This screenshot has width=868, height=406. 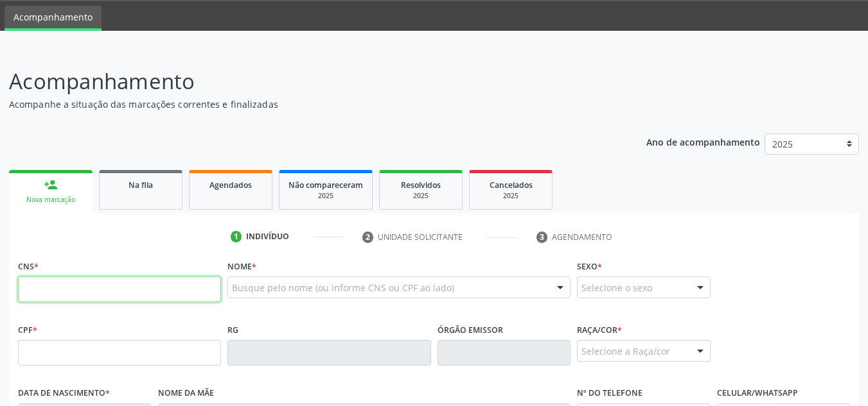 I want to click on div: person_add, so click(x=51, y=185).